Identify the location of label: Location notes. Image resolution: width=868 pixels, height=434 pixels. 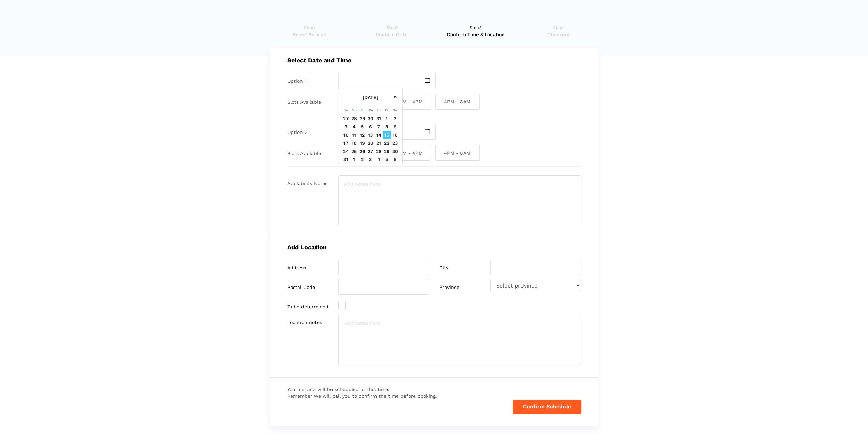
(304, 322).